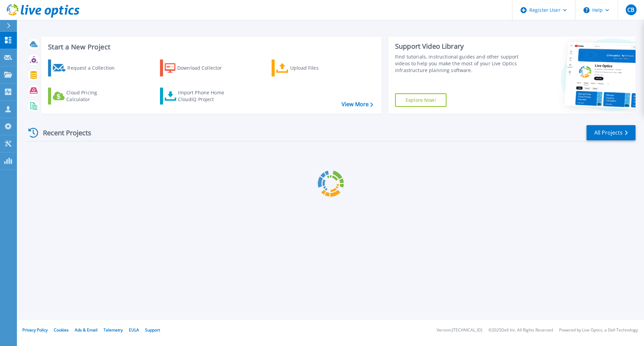 The image size is (644, 346). Describe the element at coordinates (204, 68) in the screenshot. I see `div: Download Collector` at that location.